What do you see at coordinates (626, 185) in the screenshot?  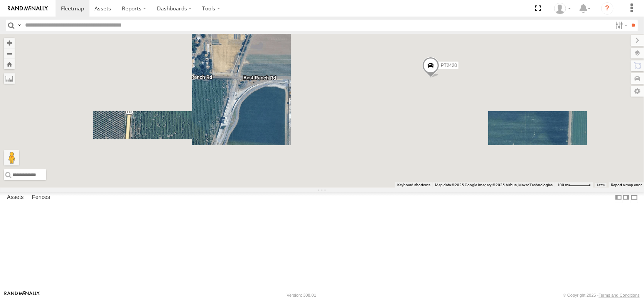 I see `a: Report a map error` at bounding box center [626, 185].